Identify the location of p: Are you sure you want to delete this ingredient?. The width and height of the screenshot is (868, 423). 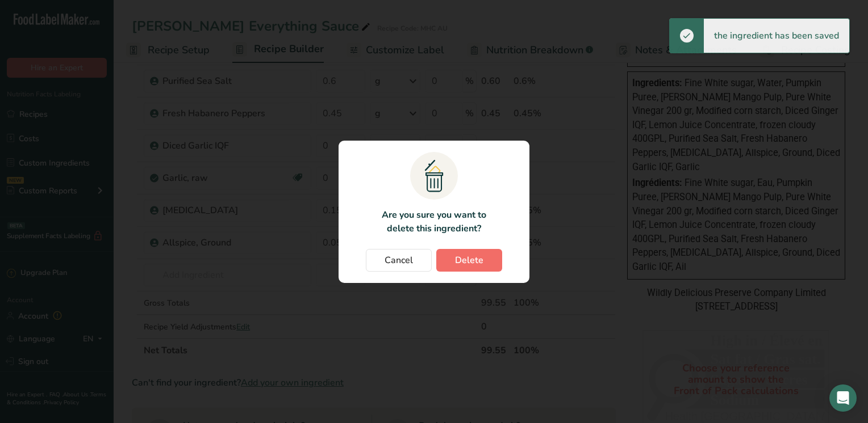
(434, 222).